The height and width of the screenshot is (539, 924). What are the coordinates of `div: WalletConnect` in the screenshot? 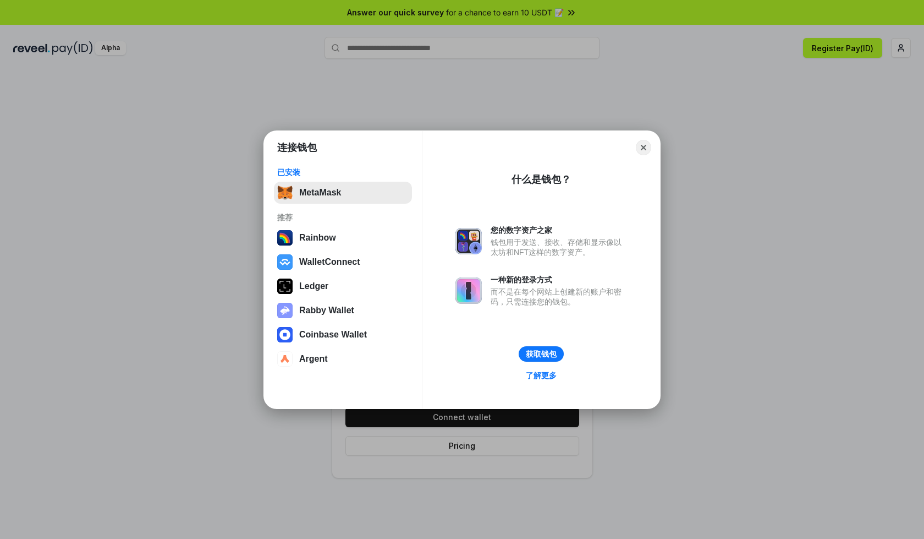 It's located at (330, 262).